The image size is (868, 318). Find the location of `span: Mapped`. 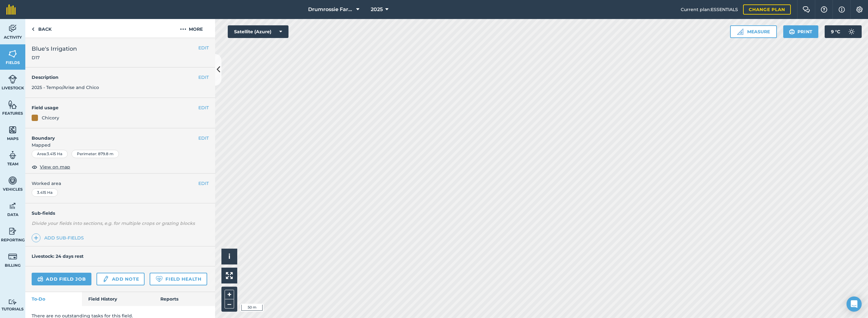

span: Mapped is located at coordinates (120, 145).